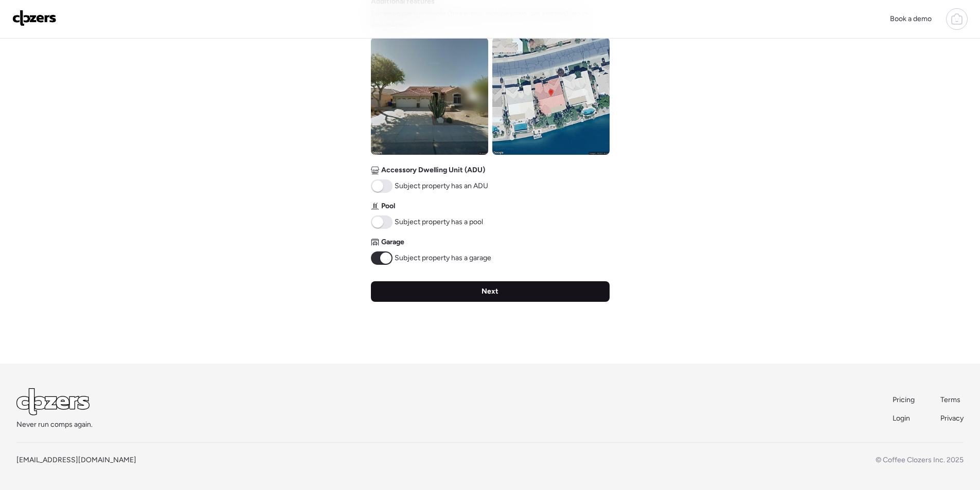 This screenshot has width=980, height=490. I want to click on img: Logo Light, so click(53, 402).